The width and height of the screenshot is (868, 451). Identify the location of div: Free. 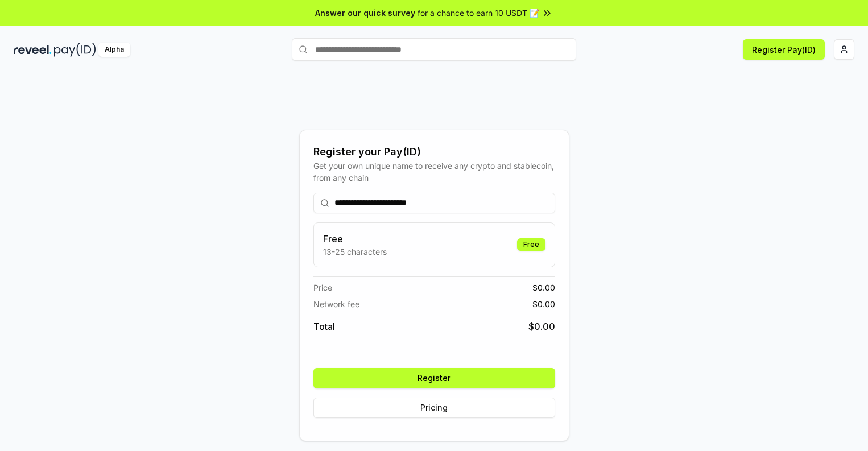
(531, 245).